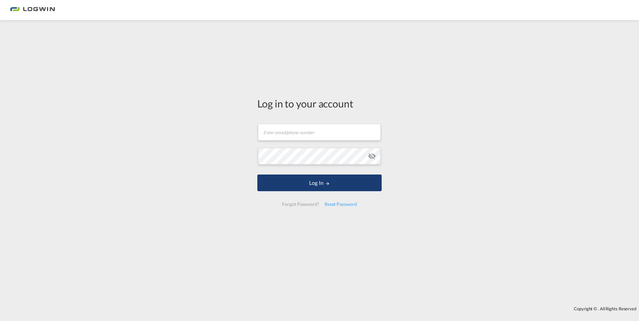 The width and height of the screenshot is (639, 321). I want to click on button: LOGIN, so click(319, 183).